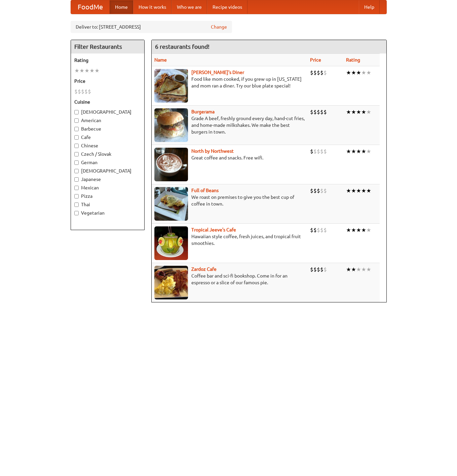  Describe the element at coordinates (76, 129) in the screenshot. I see `input: Barbecue` at that location.